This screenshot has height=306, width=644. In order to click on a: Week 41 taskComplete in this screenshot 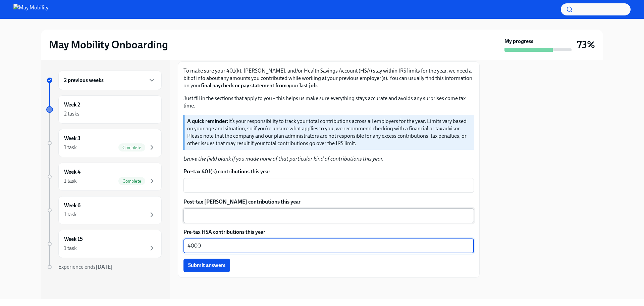, I will do `click(104, 177)`.